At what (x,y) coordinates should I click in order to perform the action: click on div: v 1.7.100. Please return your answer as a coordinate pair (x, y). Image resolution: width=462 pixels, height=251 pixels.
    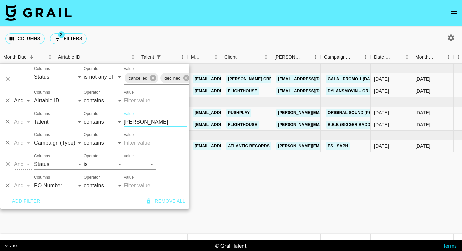
    Looking at the image, I should click on (12, 245).